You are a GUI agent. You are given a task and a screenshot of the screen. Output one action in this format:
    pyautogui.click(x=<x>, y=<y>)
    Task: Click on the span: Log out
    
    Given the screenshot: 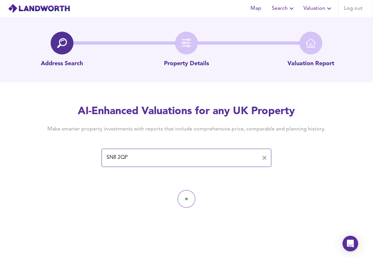 What is the action you would take?
    pyautogui.click(x=353, y=8)
    